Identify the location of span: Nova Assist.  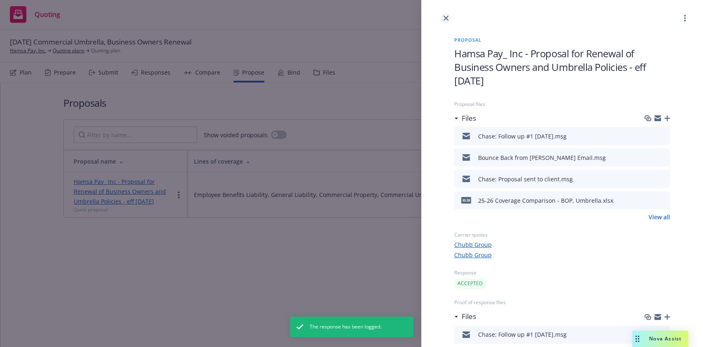
(665, 338).